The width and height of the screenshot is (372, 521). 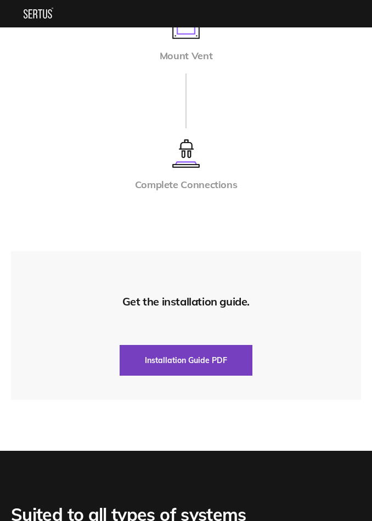 What do you see at coordinates (186, 56) in the screenshot?
I see `div: Mount Vent` at bounding box center [186, 56].